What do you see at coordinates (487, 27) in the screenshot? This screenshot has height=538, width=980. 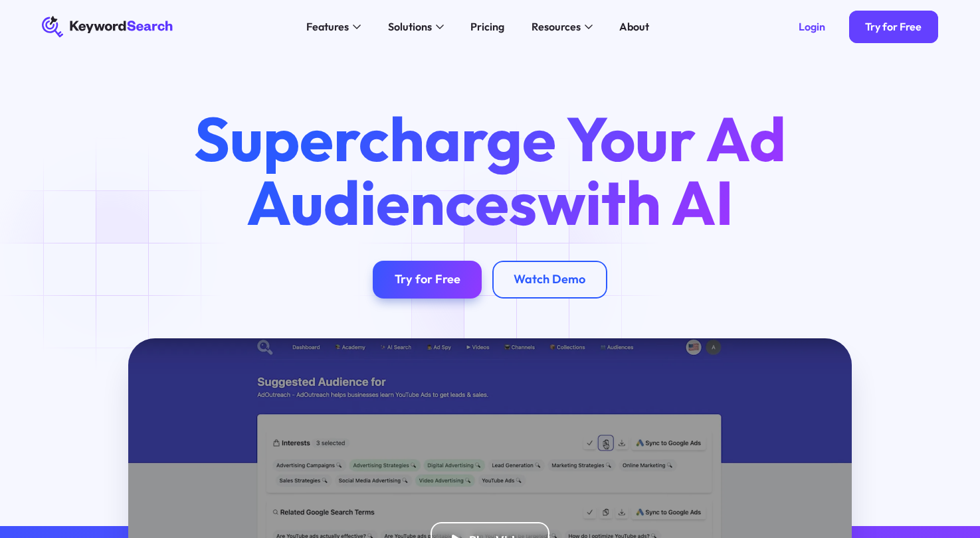 I see `div: Pricing` at bounding box center [487, 27].